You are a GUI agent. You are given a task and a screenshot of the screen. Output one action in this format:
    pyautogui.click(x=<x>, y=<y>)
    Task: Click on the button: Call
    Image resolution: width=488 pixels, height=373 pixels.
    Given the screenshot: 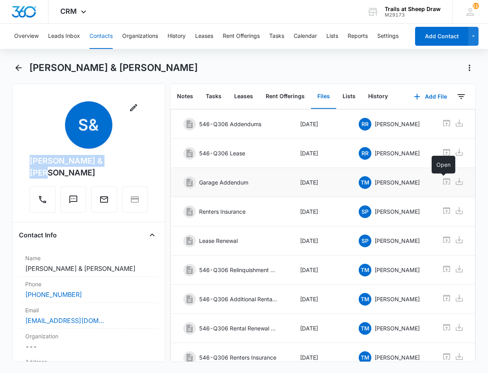 What is the action you would take?
    pyautogui.click(x=43, y=199)
    